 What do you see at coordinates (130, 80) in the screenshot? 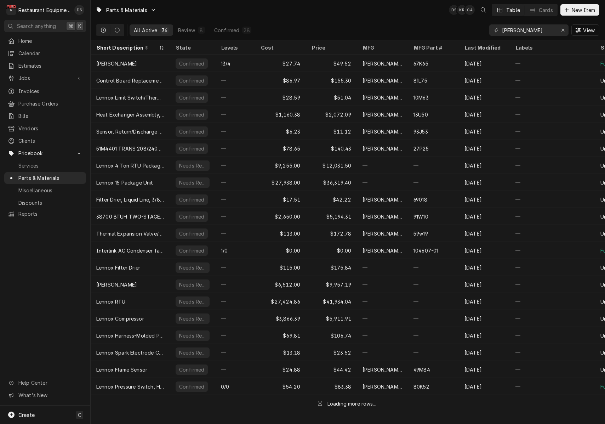
I see `div: Control Board Replacement Kit, Fan, IMC C1-3` at bounding box center [130, 80].